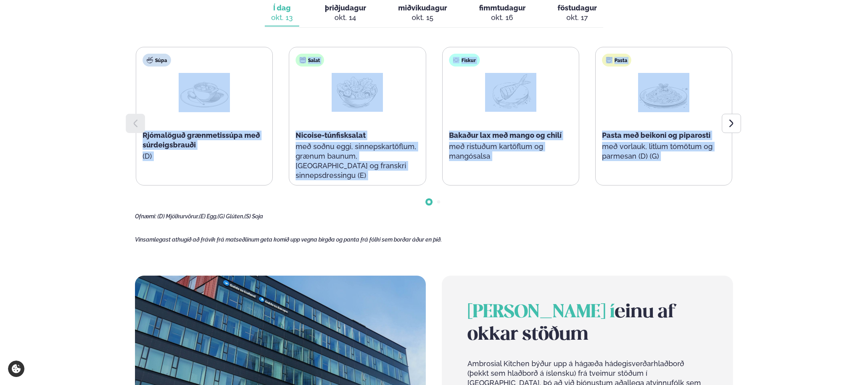 This screenshot has width=868, height=385. What do you see at coordinates (663, 151) in the screenshot?
I see `p: með vorlauk, litlum tómötum og parmesan (D) (G)` at bounding box center [663, 151].